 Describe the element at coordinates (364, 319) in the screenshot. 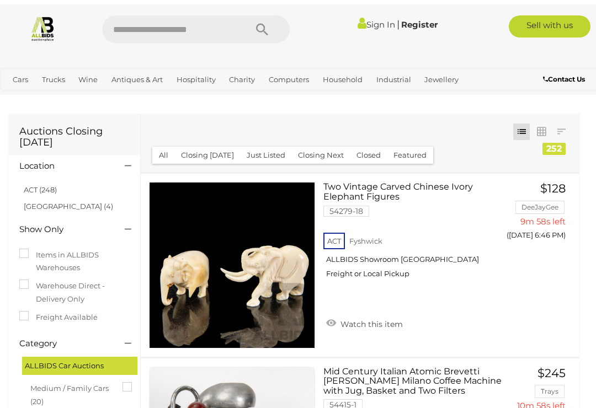

I see `a: Watch this item` at that location.